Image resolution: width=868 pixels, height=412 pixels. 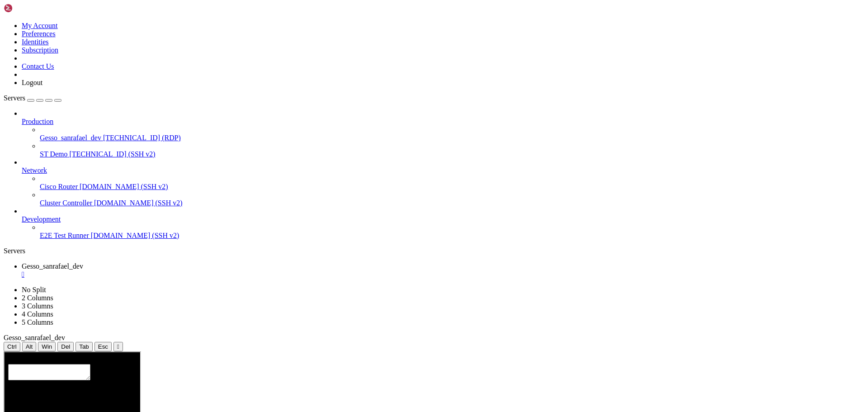 I want to click on span: Network, so click(x=35, y=170).